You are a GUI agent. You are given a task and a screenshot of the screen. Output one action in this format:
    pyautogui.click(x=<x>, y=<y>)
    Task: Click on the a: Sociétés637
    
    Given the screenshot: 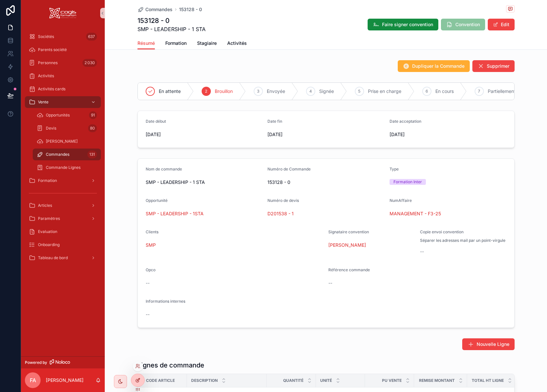 What is the action you would take?
    pyautogui.click(x=63, y=37)
    